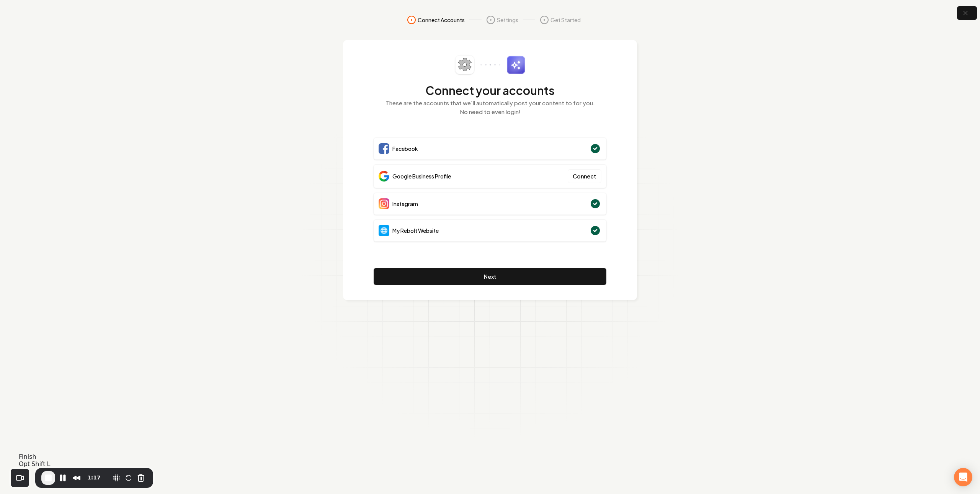 This screenshot has width=980, height=494. Describe the element at coordinates (416, 230) in the screenshot. I see `span: My Rebolt Website` at that location.